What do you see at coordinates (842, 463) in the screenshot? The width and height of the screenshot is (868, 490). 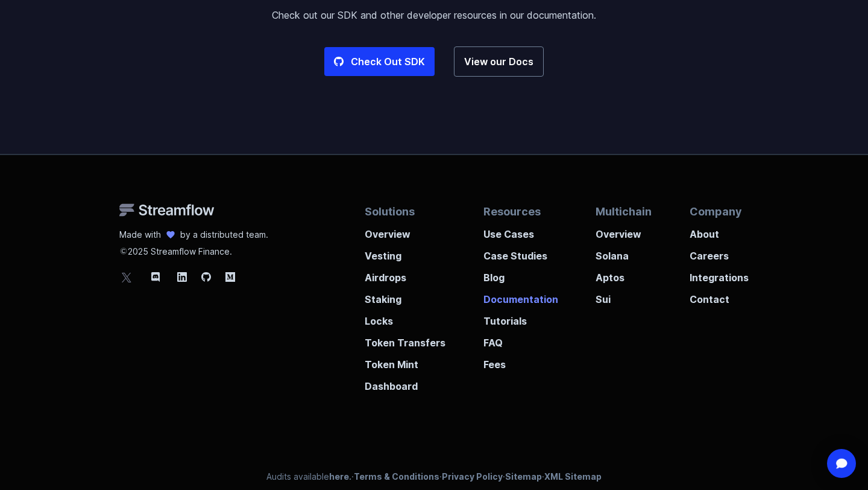 I see `div: Open Intercom Messenger` at bounding box center [842, 463].